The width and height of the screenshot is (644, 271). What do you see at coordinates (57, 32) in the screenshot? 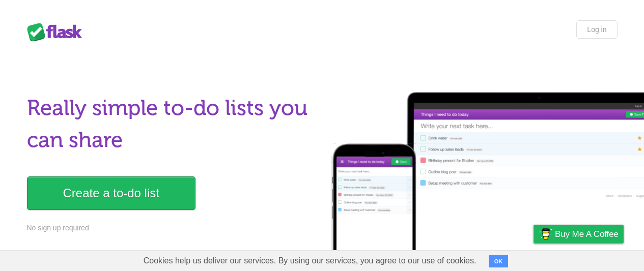
I see `div: Flask Lists` at bounding box center [57, 32].